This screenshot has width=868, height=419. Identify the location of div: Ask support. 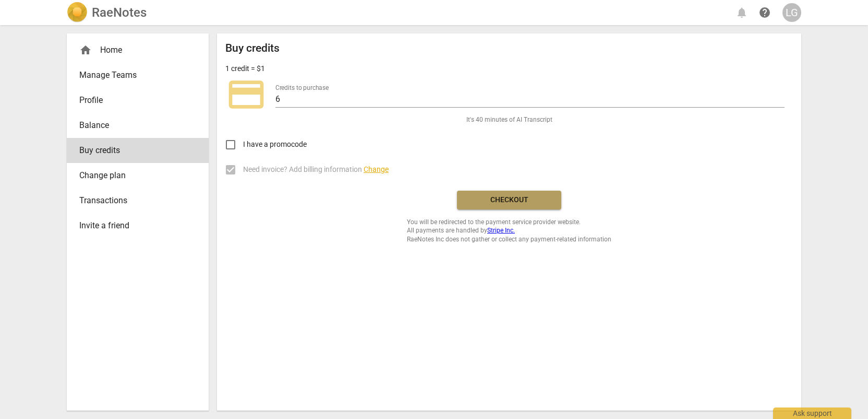
(812, 413).